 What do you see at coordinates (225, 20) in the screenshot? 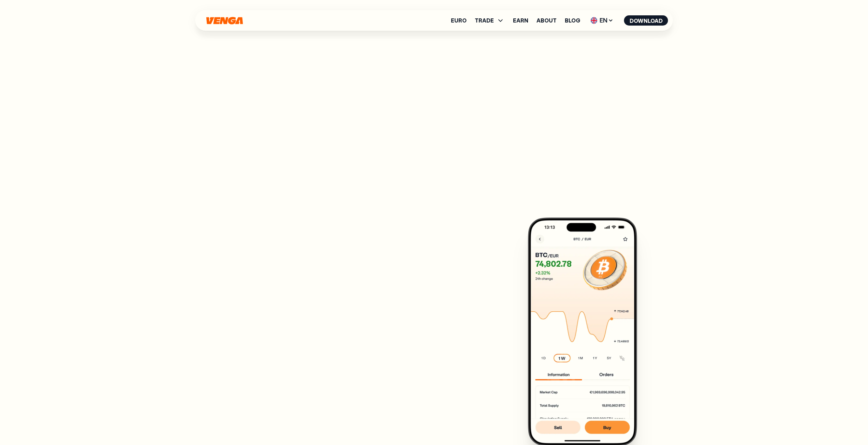
I see `svg: Home` at bounding box center [225, 20].